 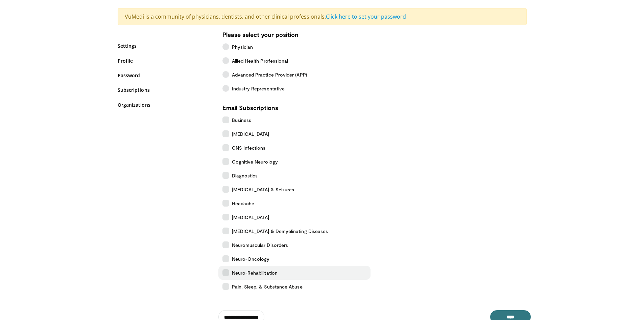 I want to click on div: VuMedi is a community of physicians, dentists, and other clinical professionals., so click(x=322, y=17).